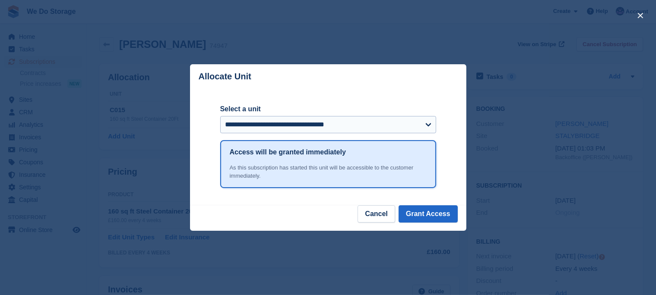 This screenshot has width=656, height=295. What do you see at coordinates (225, 76) in the screenshot?
I see `p: Allocate Unit` at bounding box center [225, 76].